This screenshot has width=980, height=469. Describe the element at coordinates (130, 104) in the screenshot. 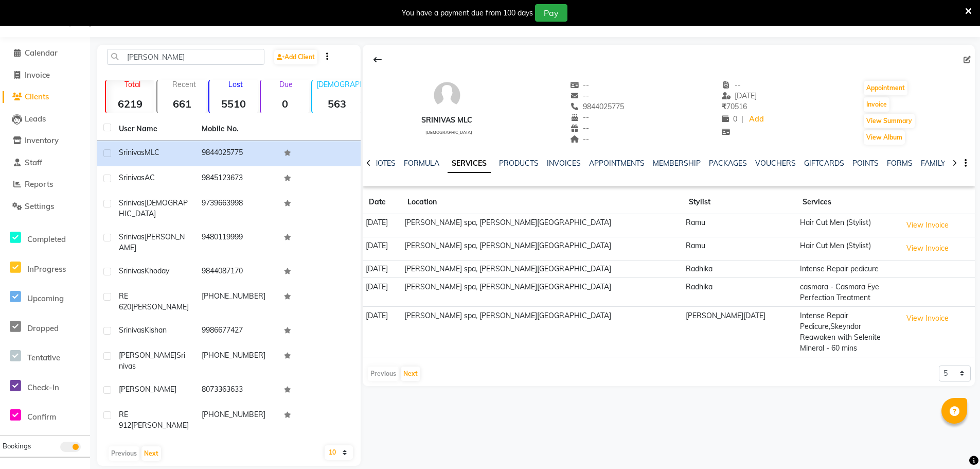

I see `strong: 6219` at that location.